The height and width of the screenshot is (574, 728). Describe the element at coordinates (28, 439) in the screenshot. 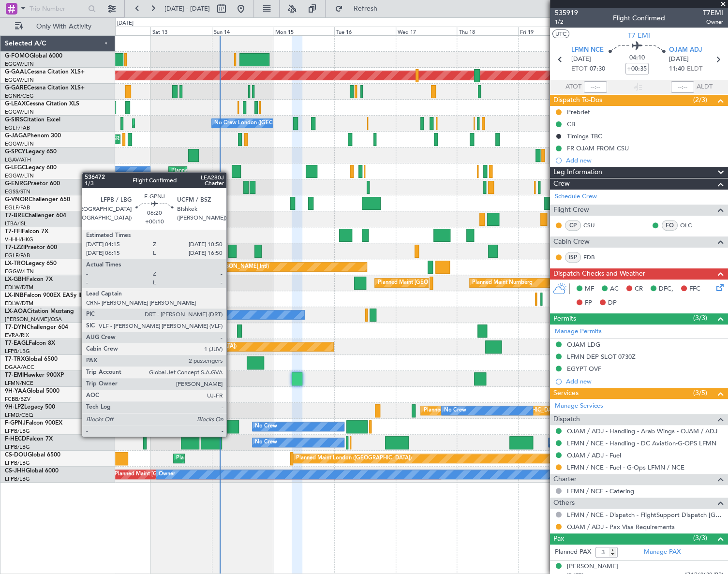

I see `a: F-HECDFalcon 7X` at that location.